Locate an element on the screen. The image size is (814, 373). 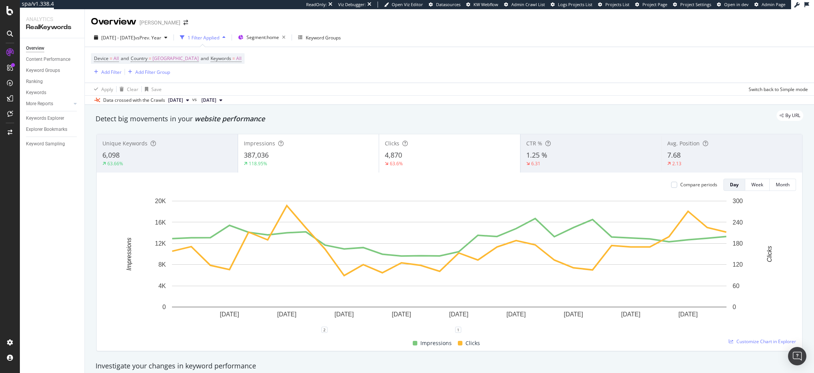
div: 63.66% is located at coordinates (115, 163).